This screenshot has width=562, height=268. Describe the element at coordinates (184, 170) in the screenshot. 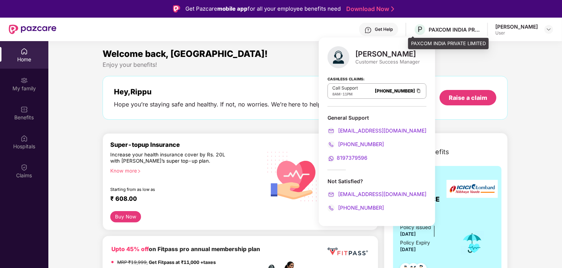

I see `div: Know more` at that location.